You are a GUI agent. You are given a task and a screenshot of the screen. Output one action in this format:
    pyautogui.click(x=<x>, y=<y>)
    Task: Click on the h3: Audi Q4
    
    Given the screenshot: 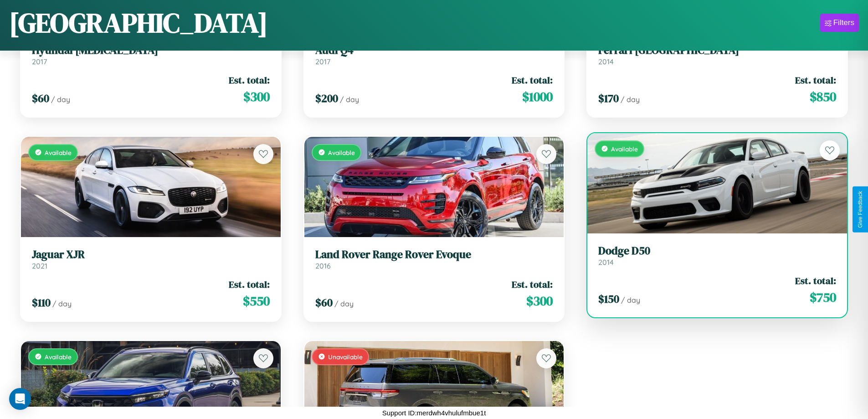 What is the action you would take?
    pyautogui.click(x=434, y=50)
    